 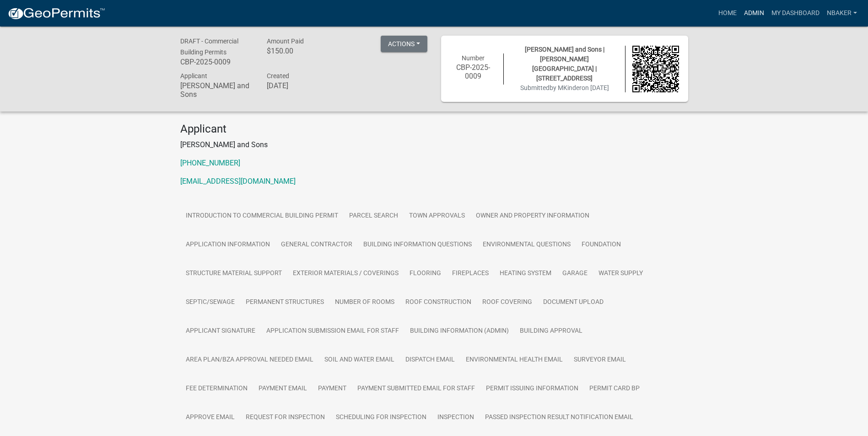 I want to click on a: Environmental Questions, so click(x=526, y=245).